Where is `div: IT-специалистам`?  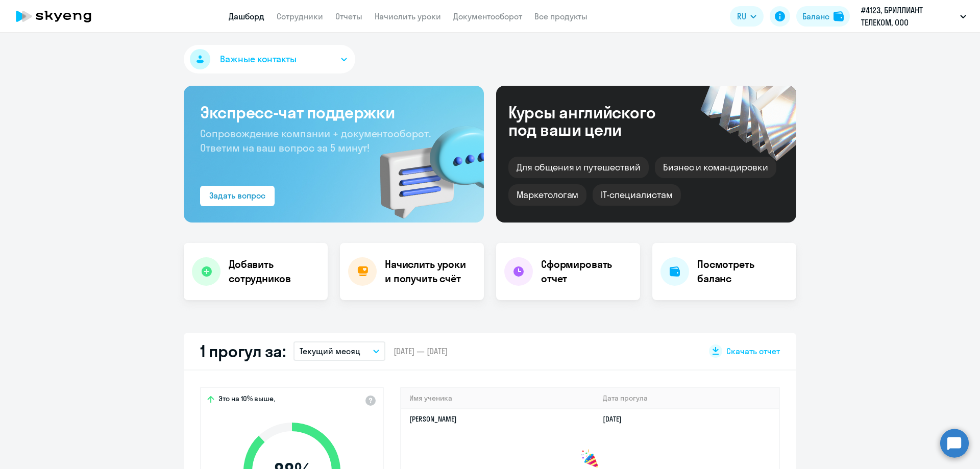 div: IT-специалистам is located at coordinates (637, 195).